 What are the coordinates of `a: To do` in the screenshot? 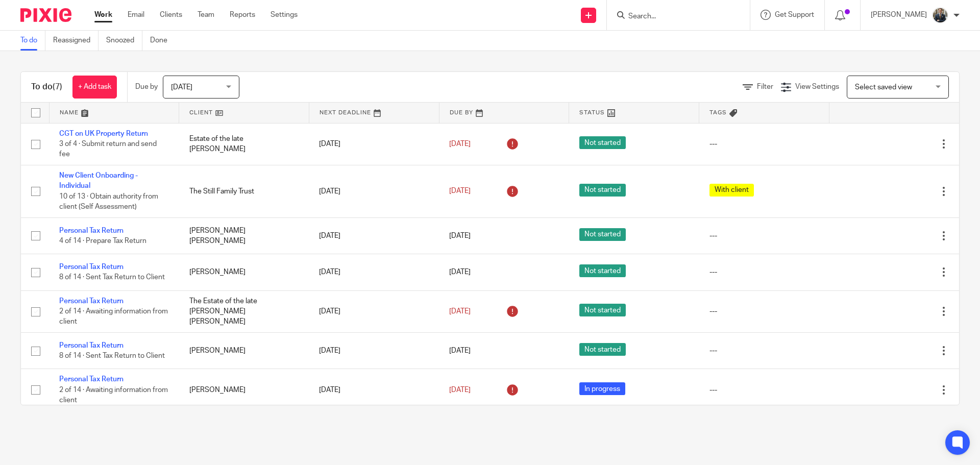 It's located at (33, 41).